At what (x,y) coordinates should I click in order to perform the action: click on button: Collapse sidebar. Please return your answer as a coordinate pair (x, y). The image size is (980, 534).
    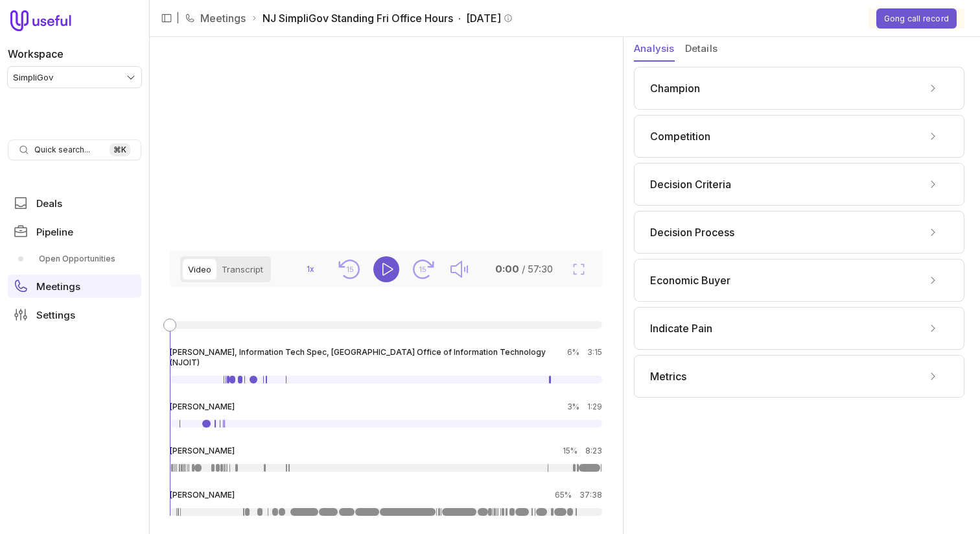
    Looking at the image, I should click on (167, 18).